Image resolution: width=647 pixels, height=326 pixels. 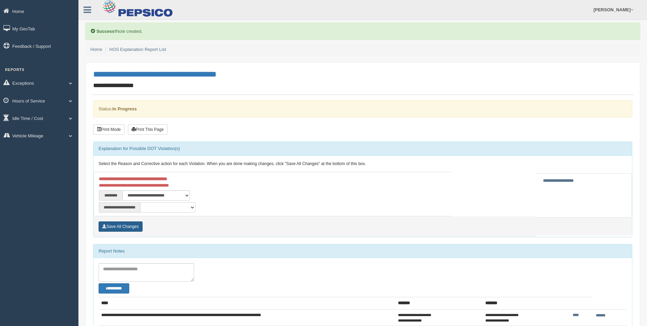 What do you see at coordinates (363, 148) in the screenshot?
I see `div: Explanation for Possible DOT Violation(s)` at bounding box center [363, 148].